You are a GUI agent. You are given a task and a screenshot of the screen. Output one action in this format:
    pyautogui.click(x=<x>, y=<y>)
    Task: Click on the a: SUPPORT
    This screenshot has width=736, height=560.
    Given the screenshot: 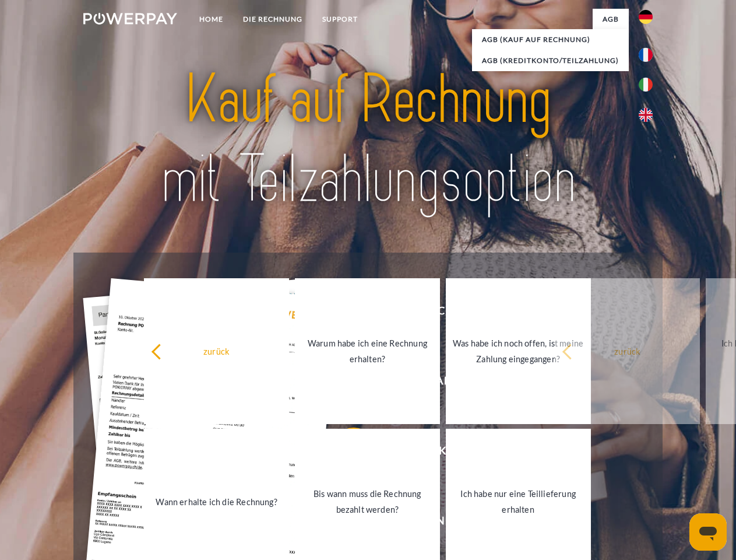 What is the action you would take?
    pyautogui.click(x=340, y=19)
    